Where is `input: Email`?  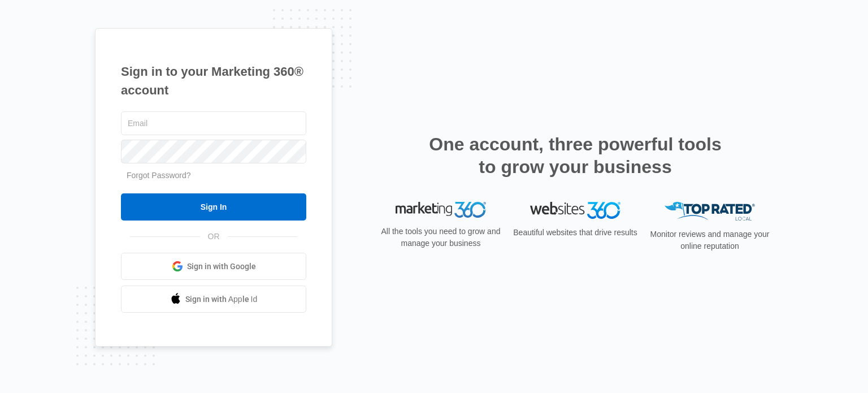 input: Email is located at coordinates (214, 124).